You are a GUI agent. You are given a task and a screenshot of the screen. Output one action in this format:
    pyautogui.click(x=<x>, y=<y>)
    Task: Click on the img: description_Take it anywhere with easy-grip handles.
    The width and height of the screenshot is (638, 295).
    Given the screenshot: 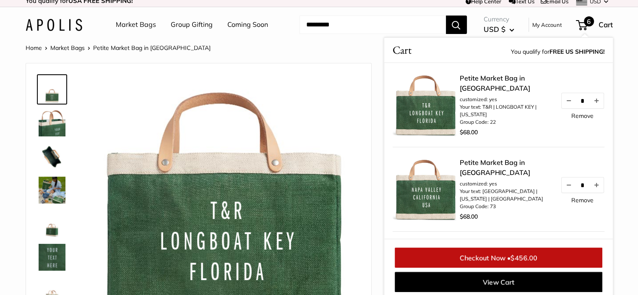 What is the action you would take?
    pyautogui.click(x=52, y=123)
    